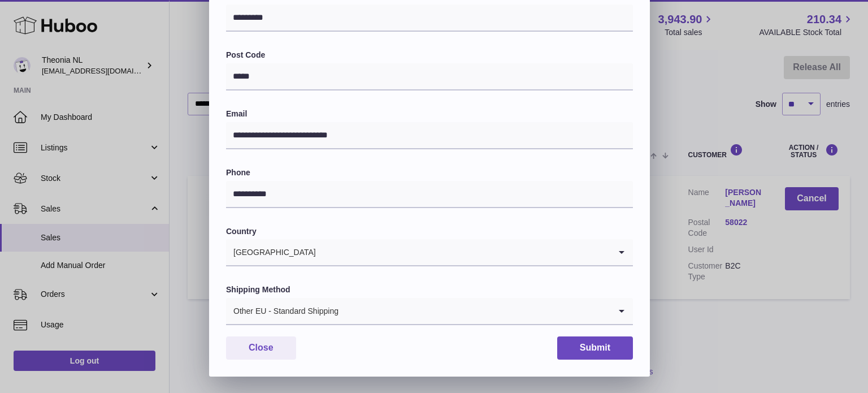  I want to click on button: Close, so click(261, 348).